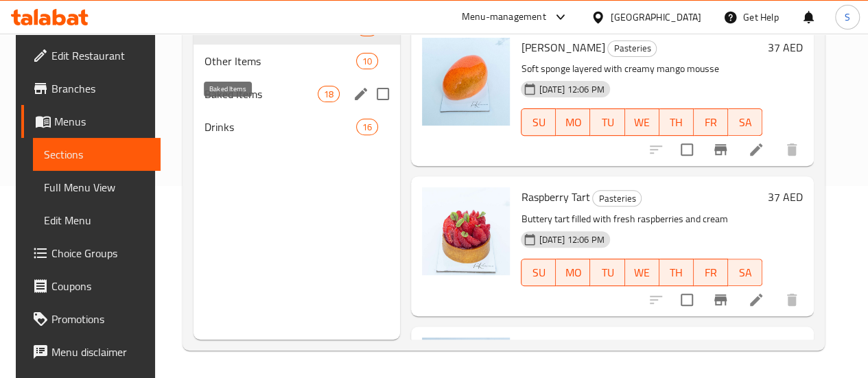 This screenshot has width=868, height=378. I want to click on p: Buttery tart filled with fresh raspberries and cream, so click(641, 219).